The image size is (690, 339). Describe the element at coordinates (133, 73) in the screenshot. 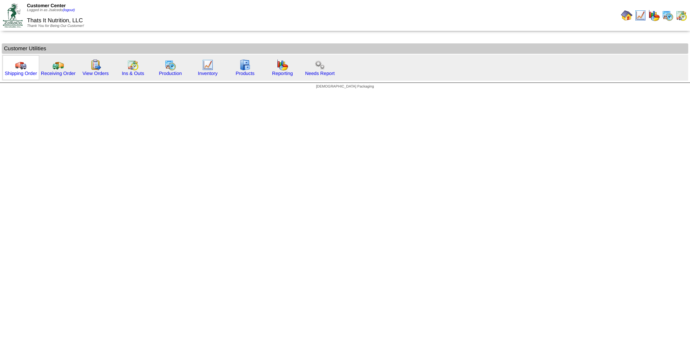

I see `a: Ins & Outs` at that location.